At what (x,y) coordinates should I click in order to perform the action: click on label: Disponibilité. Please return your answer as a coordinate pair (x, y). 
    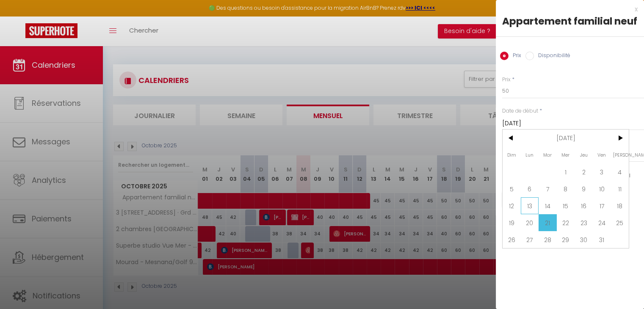
    Looking at the image, I should click on (552, 57).